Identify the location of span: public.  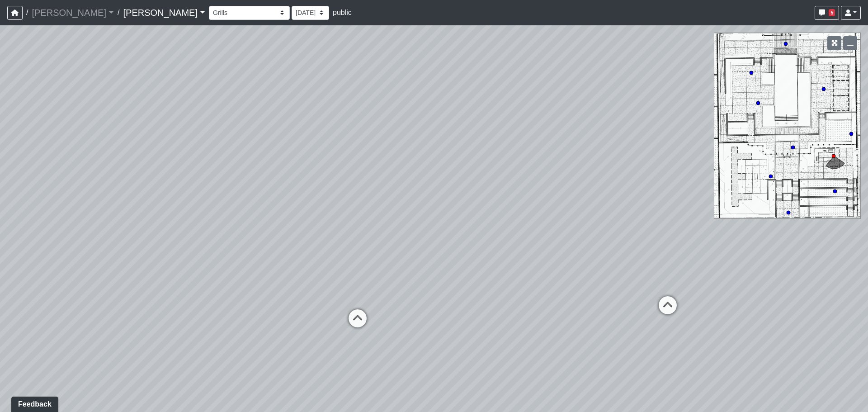
(342, 12).